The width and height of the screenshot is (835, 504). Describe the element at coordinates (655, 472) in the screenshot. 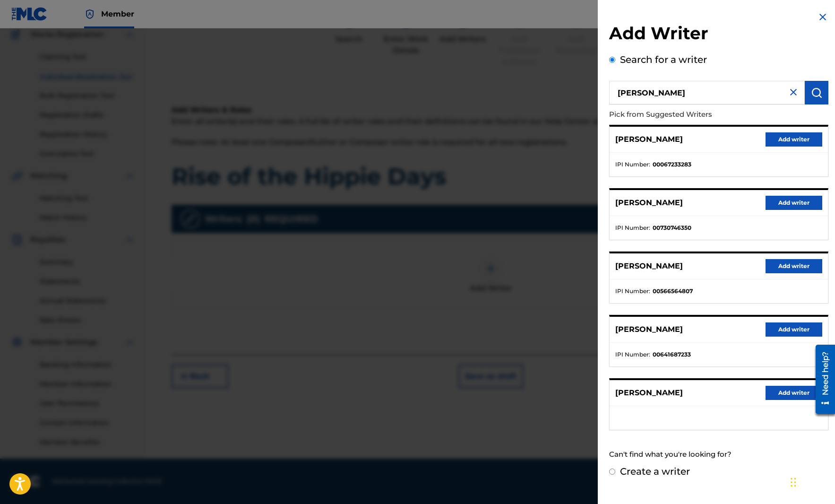

I see `label: Create a writer` at that location.